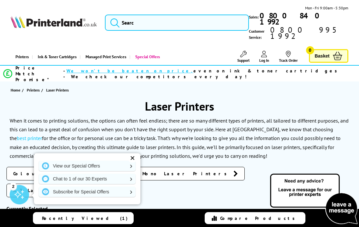 This screenshot has height=227, width=359. What do you see at coordinates (39, 74) in the screenshot?
I see `span: Price Match Promise*` at bounding box center [39, 74].